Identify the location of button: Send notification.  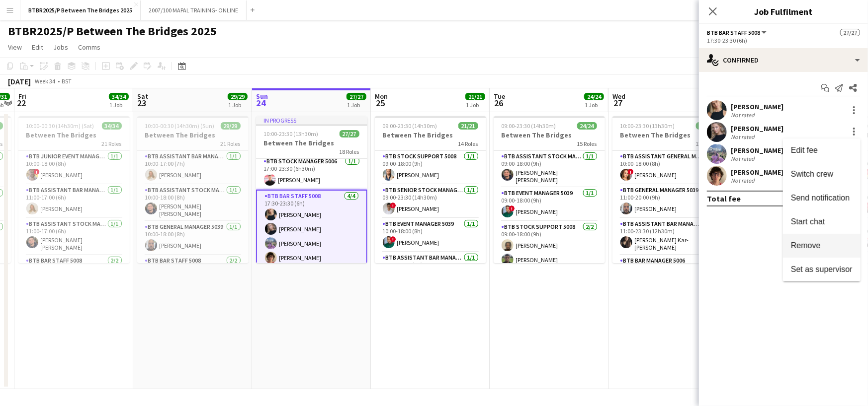
(822, 198).